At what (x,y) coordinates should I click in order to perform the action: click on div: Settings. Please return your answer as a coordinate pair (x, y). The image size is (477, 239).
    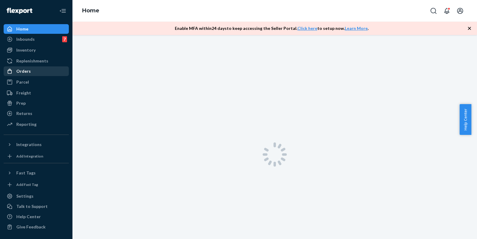
    Looking at the image, I should click on (25, 196).